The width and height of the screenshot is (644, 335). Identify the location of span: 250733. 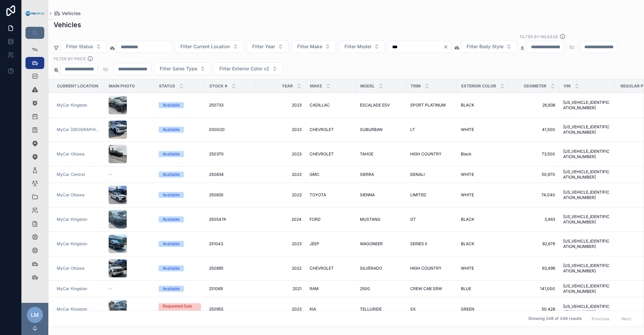
(216, 105).